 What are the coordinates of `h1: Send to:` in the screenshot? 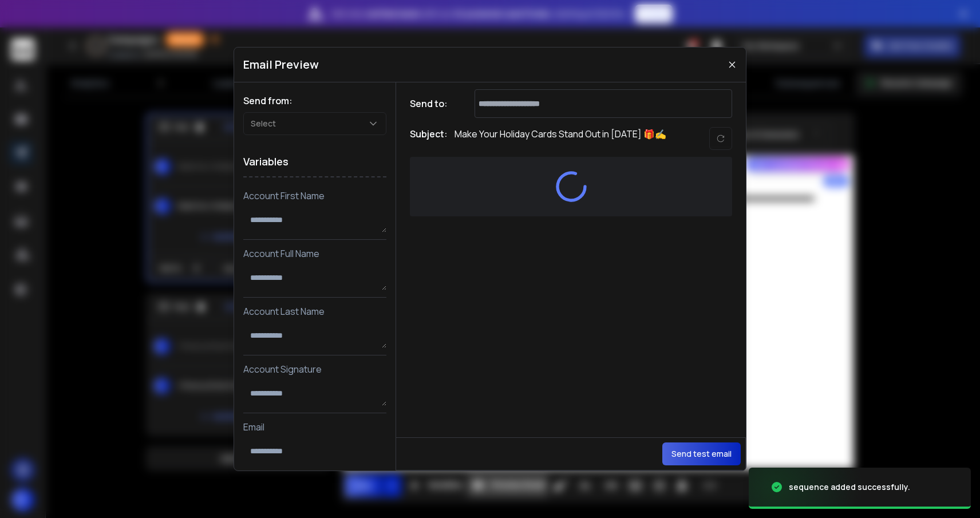 It's located at (433, 103).